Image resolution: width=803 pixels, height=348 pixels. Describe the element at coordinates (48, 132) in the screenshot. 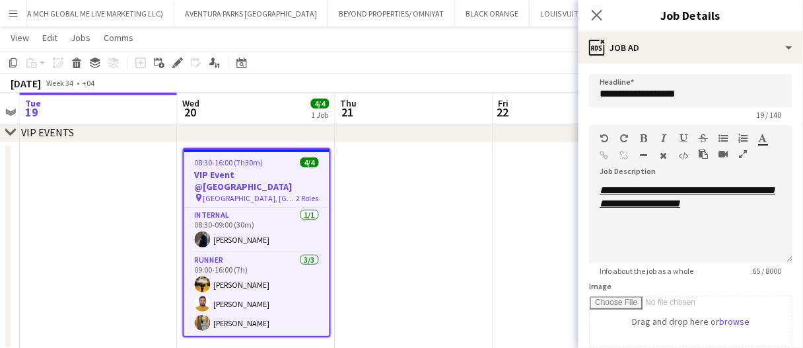

I see `div: VIP EVENTS` at that location.